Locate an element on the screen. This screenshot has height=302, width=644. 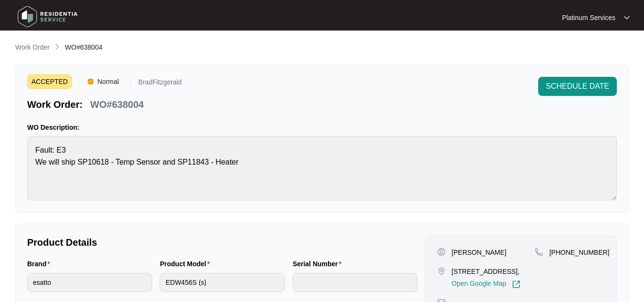
img: dropdown arrow is located at coordinates (628, 18).